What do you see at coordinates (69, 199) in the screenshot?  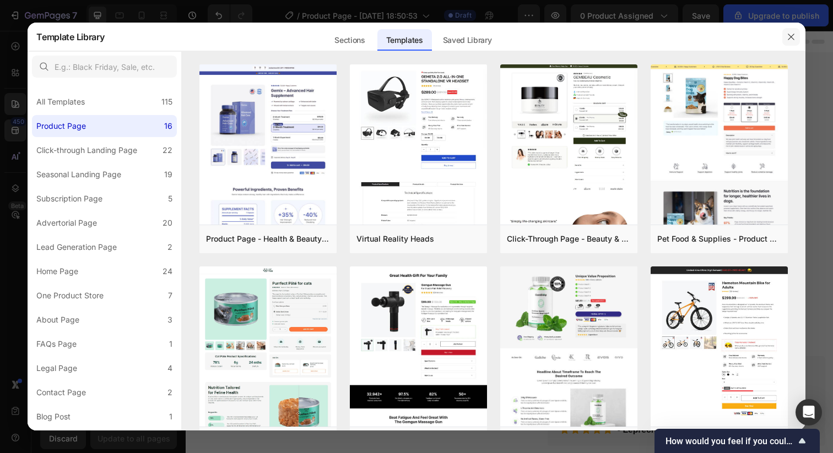 I see `div: Subscription Page` at bounding box center [69, 199].